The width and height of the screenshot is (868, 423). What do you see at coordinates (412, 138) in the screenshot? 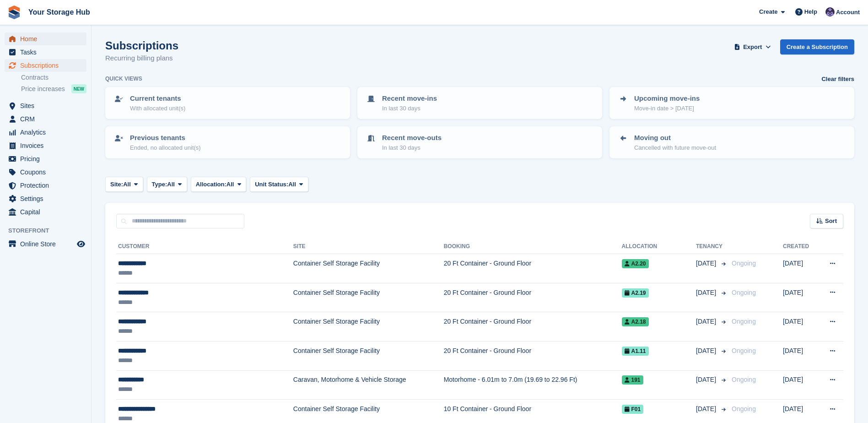
I see `p: Recent move-outs` at bounding box center [412, 138].